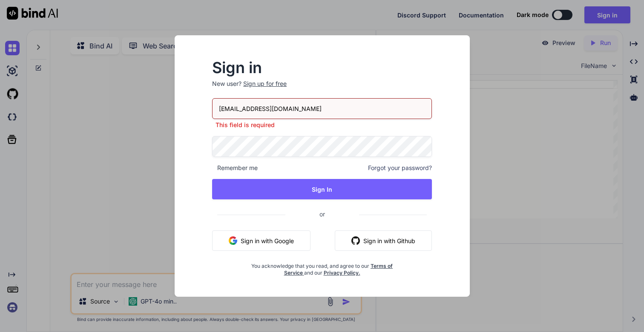 This screenshot has height=332, width=644. Describe the element at coordinates (322, 189) in the screenshot. I see `button: Sign In` at that location.